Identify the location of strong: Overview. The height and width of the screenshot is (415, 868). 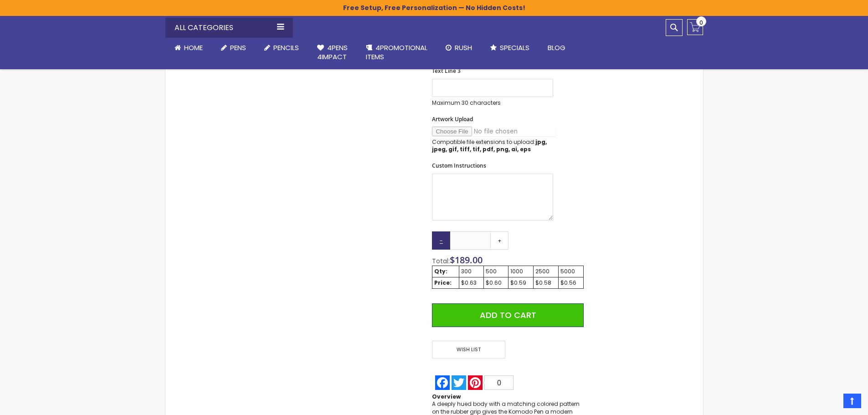
(446, 396).